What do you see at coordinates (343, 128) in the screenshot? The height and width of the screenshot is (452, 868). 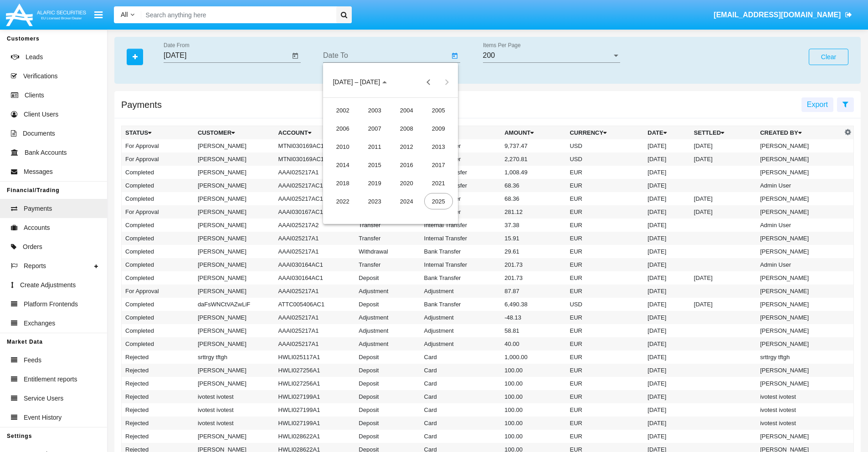 I see `td: 2006` at bounding box center [343, 128].